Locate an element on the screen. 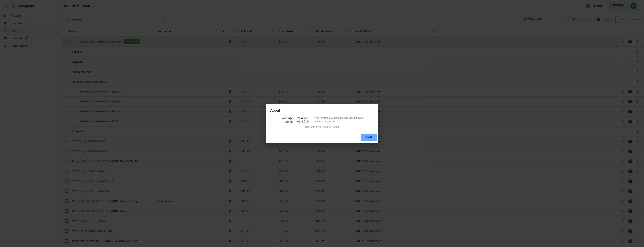 Image resolution: width=644 pixels, height=247 pixels. div: 08f8ff2-1755813971 is located at coordinates (326, 122).